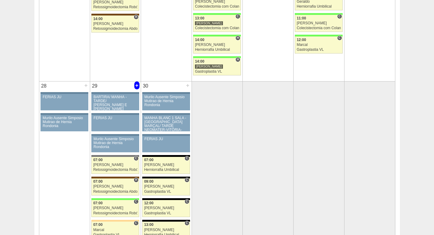 This screenshot has width=434, height=235. Describe the element at coordinates (115, 221) in the screenshot. I see `div: Key: Bartira` at that location.